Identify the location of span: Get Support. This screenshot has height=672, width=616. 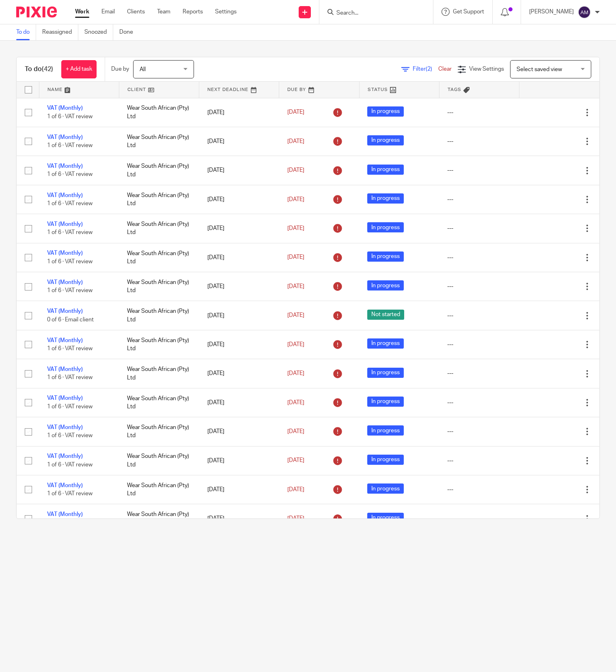
(469, 12).